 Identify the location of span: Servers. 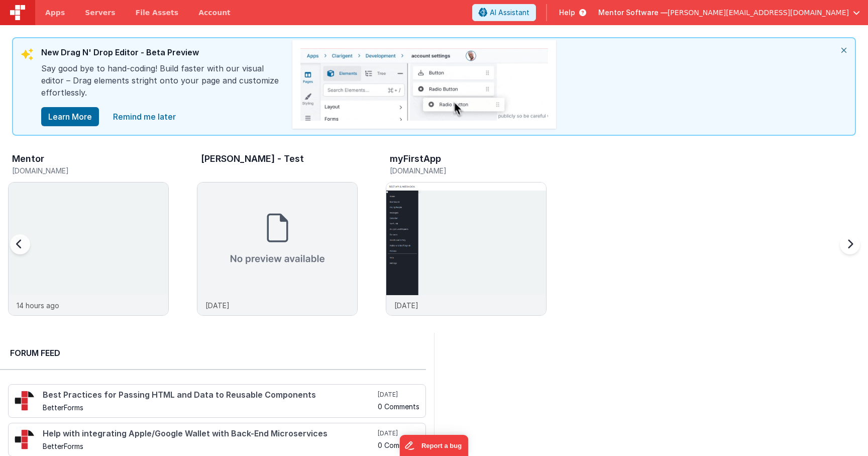
(100, 13).